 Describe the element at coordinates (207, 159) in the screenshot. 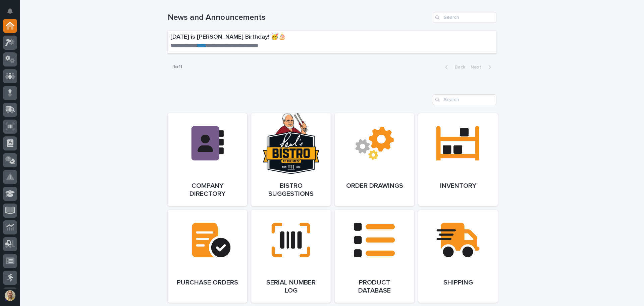

I see `a: Company Directory` at that location.